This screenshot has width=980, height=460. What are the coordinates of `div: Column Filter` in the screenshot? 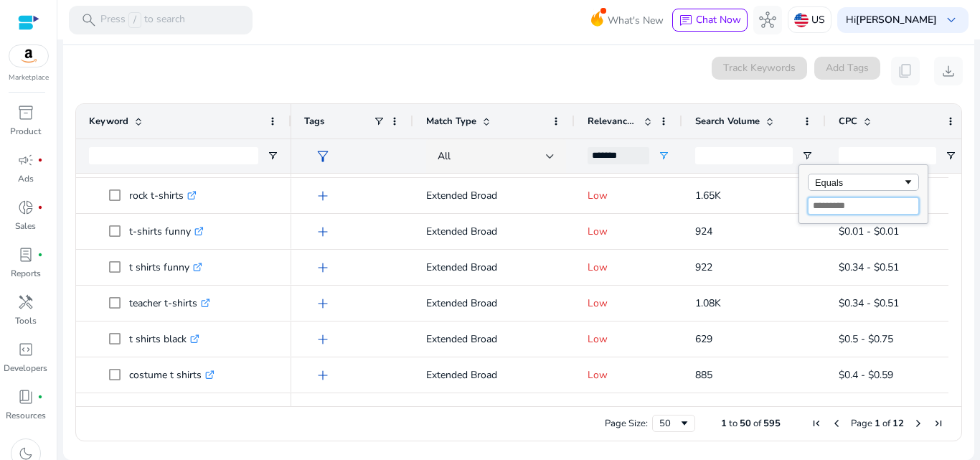 It's located at (864, 193).